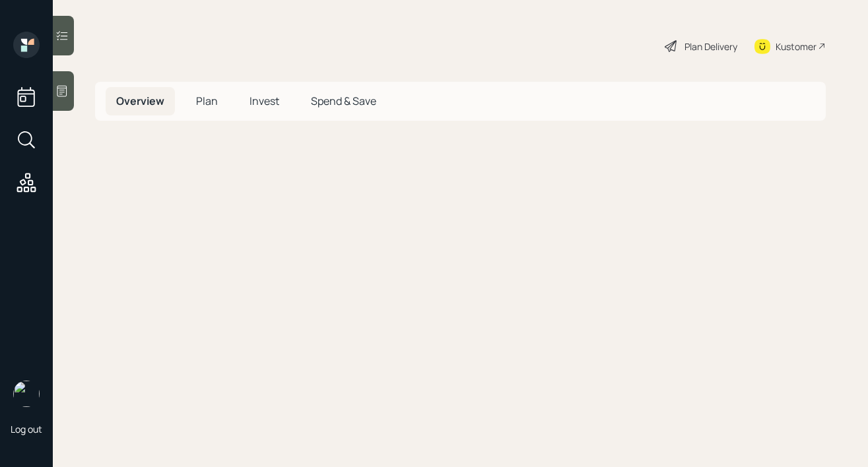 This screenshot has height=467, width=868. I want to click on img: robby-grisanti-headshot.png, so click(27, 394).